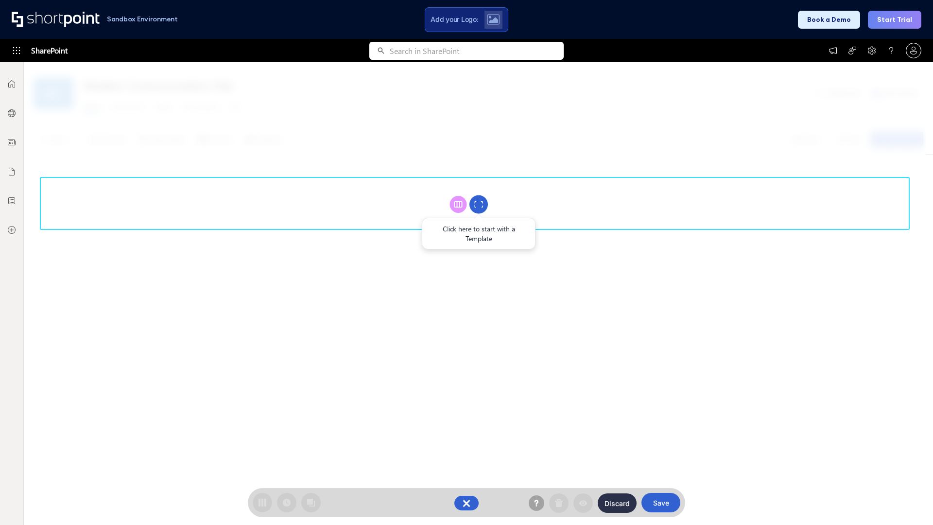 This screenshot has width=933, height=525. What do you see at coordinates (142, 19) in the screenshot?
I see `h1: Sandbox Environment` at bounding box center [142, 19].